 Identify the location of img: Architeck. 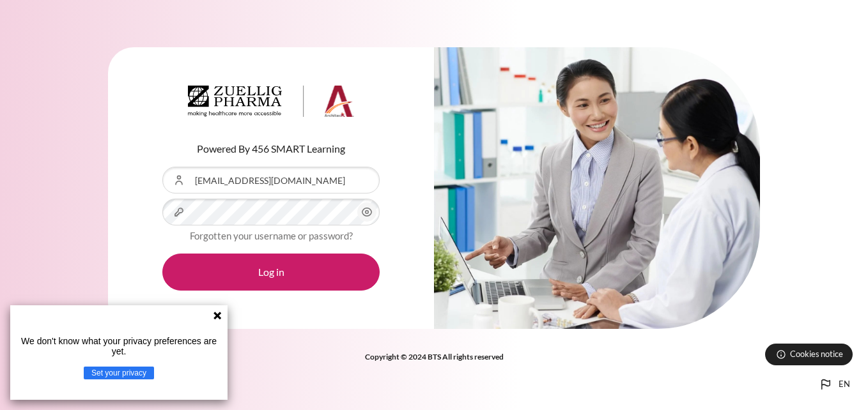
(271, 102).